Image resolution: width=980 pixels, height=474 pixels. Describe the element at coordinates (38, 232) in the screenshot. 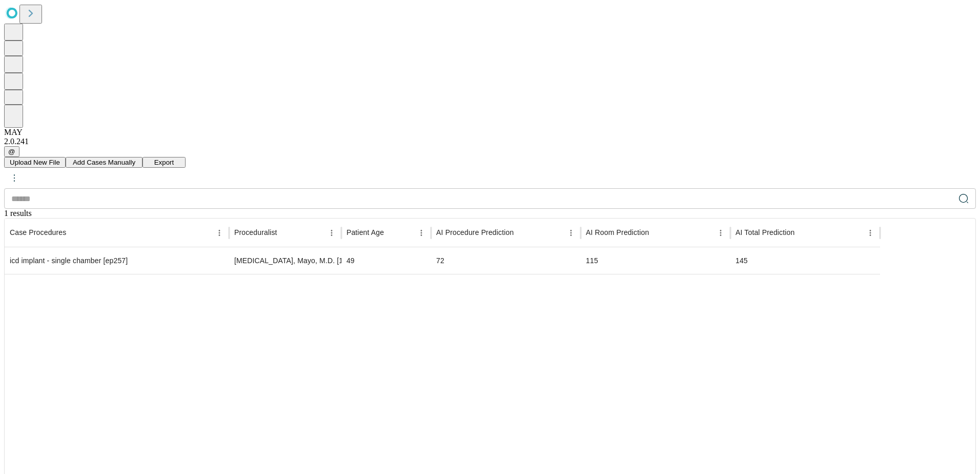

I see `span: Scheduled procedures` at that location.